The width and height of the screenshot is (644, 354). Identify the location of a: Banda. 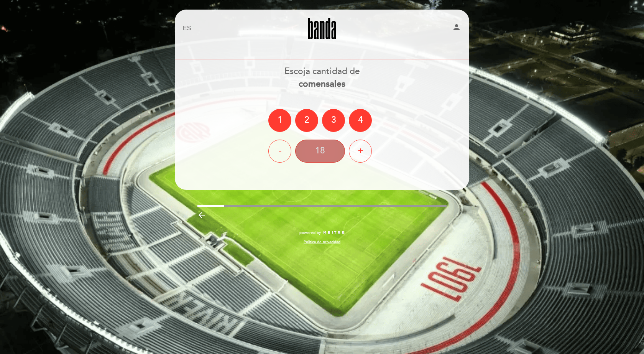
(322, 28).